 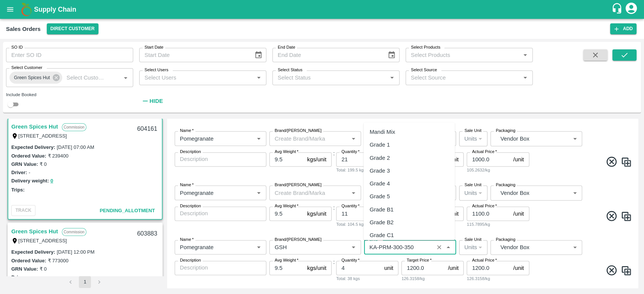 What do you see at coordinates (147, 234) in the screenshot?
I see `div: 603883` at bounding box center [147, 234].